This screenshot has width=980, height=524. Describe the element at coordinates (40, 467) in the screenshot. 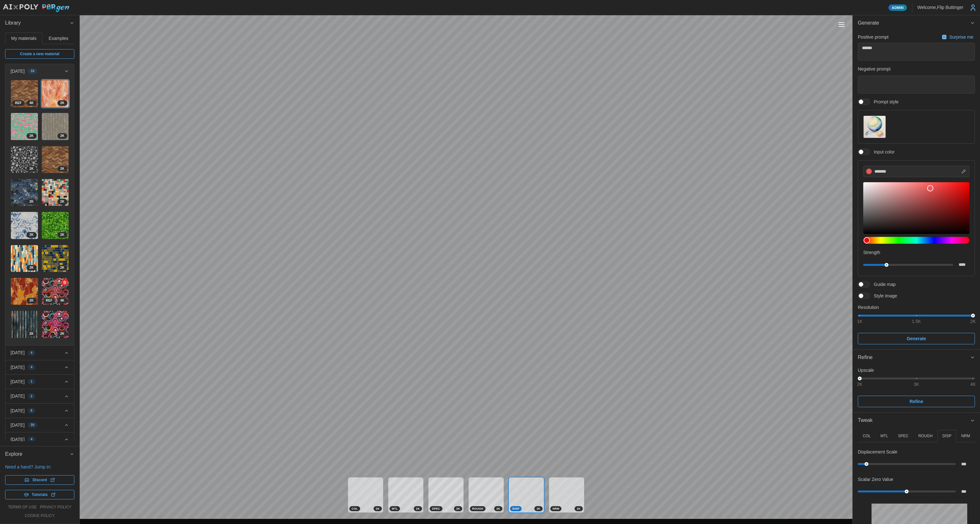

I see `p: Need a hand? Jump in:` at that location.